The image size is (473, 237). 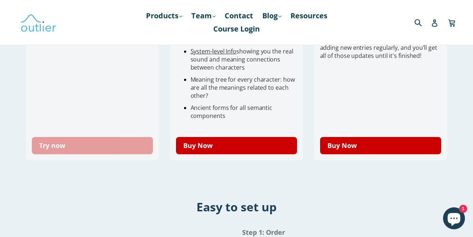 I want to click on a: Try now, so click(x=93, y=145).